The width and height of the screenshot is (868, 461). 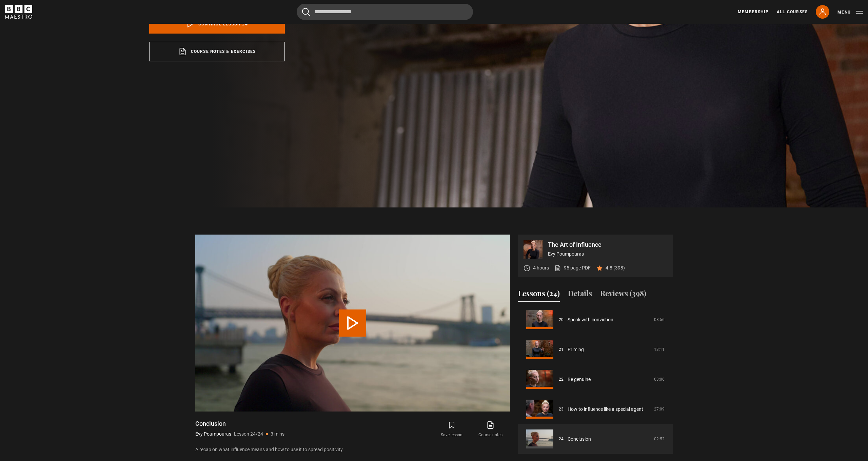 I want to click on a: 95 page PDF, so click(x=572, y=268).